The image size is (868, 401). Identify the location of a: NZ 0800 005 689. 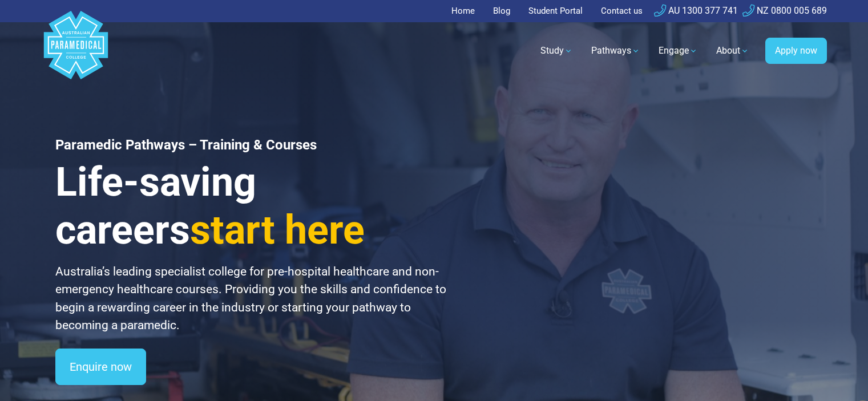
(785, 10).